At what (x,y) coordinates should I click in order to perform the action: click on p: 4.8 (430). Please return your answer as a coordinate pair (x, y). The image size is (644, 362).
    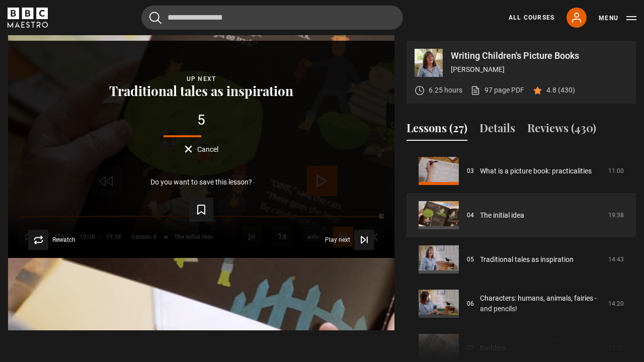
    Looking at the image, I should click on (560, 90).